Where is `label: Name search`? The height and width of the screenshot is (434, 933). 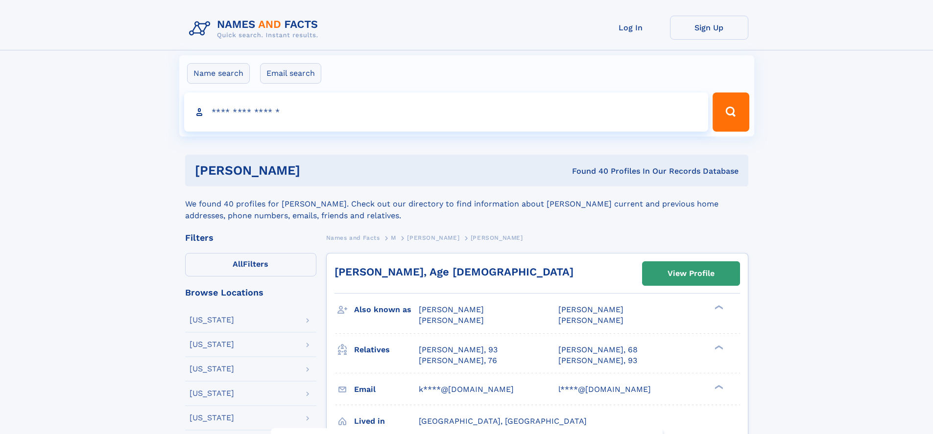 label: Name search is located at coordinates (218, 73).